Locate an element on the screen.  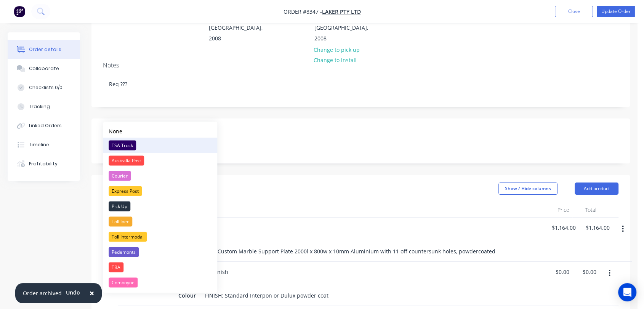
div: Total is located at coordinates (586, 210).